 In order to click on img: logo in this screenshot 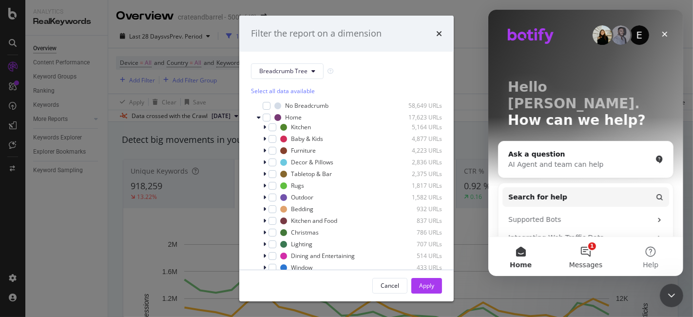, I will do `click(42, 26)`.